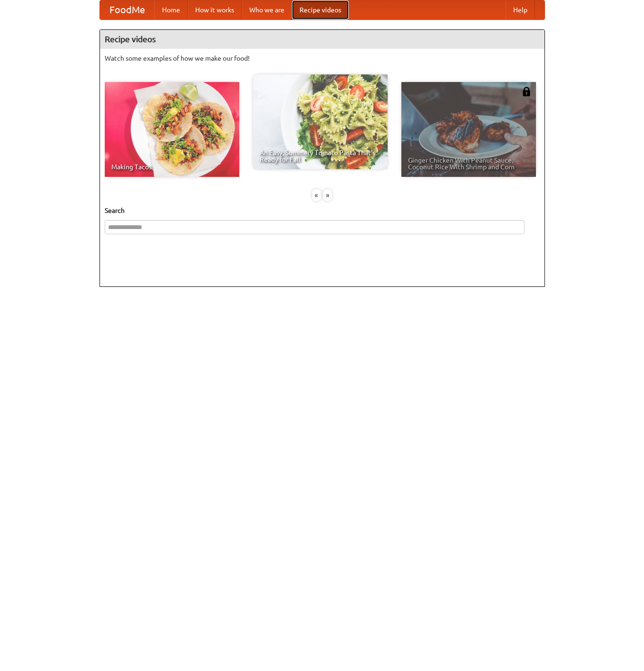  I want to click on h4: Recipe videos, so click(322, 40).